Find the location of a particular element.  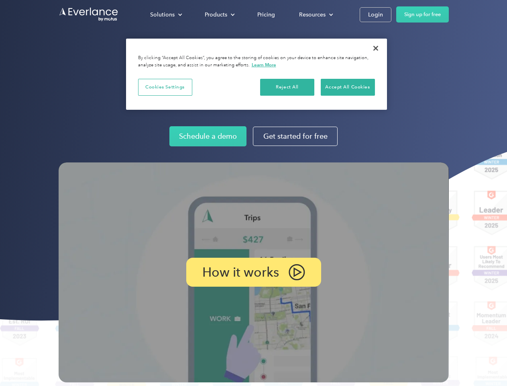

div: Login is located at coordinates (376, 14).